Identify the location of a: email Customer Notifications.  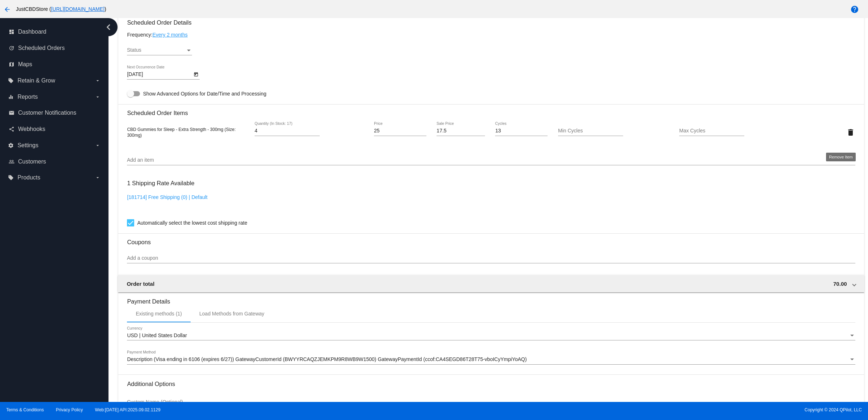
(55, 113).